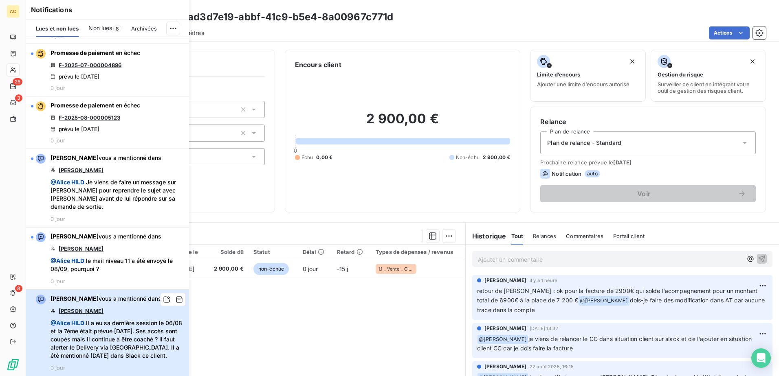 The width and height of the screenshot is (779, 376). Describe the element at coordinates (318, 65) in the screenshot. I see `h6: Encours client` at that location.